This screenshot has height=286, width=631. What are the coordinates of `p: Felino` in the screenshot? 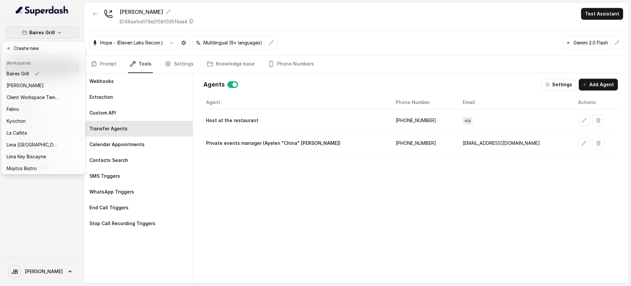 It's located at (13, 109).